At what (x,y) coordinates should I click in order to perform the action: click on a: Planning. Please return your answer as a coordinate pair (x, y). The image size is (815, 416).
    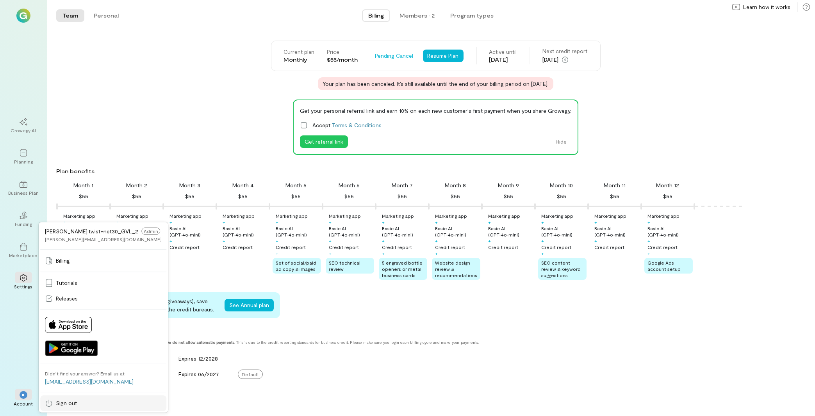
    Looking at the image, I should click on (23, 157).